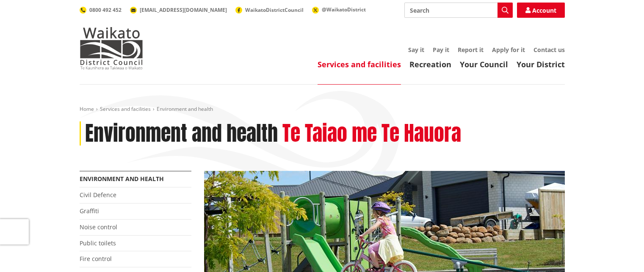 Image resolution: width=644 pixels, height=272 pixels. Describe the element at coordinates (112, 48) in the screenshot. I see `img: Waikato District Council - Te Kaunihera aa Takiwaa o Waikato` at that location.